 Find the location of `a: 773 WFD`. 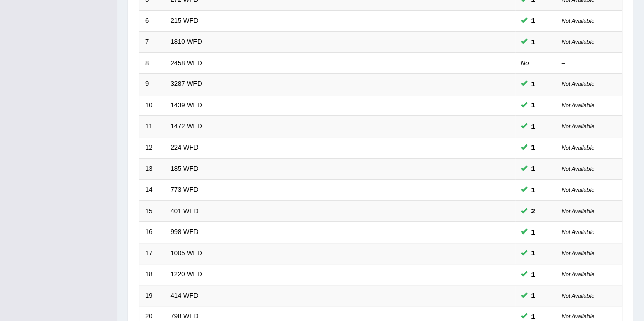

a: 773 WFD is located at coordinates (184, 189).